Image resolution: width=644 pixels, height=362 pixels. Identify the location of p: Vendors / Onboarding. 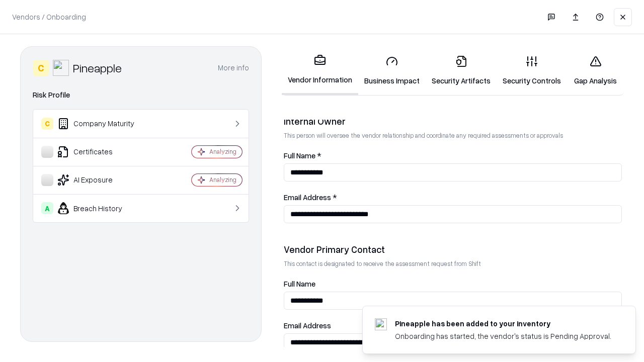
(49, 17).